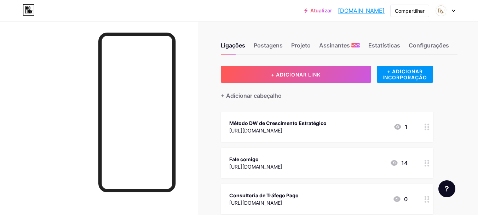 This screenshot has width=478, height=215. I want to click on font: + ADICIONAR LINK, so click(296, 74).